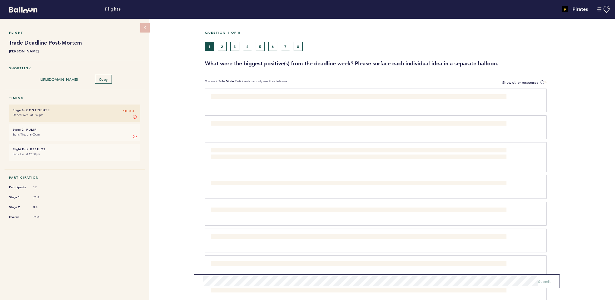  What do you see at coordinates (544, 282) in the screenshot?
I see `button: Submit` at bounding box center [544, 282].